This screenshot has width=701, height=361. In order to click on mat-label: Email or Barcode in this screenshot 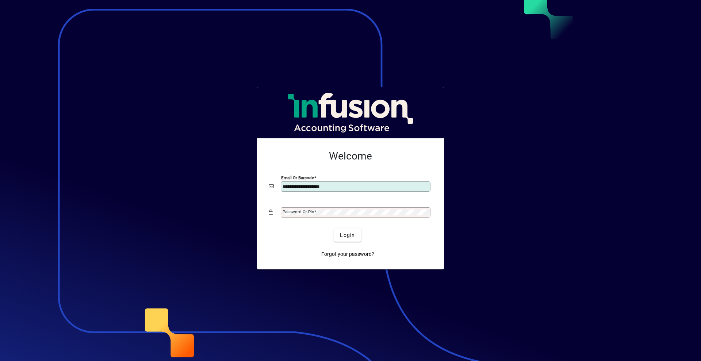, I will do `click(297, 178)`.